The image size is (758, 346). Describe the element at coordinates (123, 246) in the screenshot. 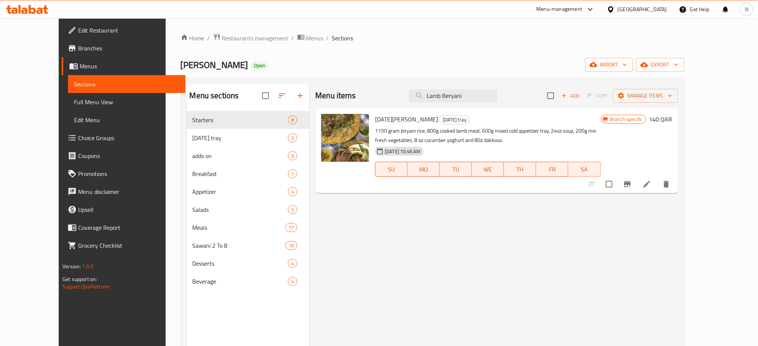

I see `a: Grocery Checklist` at that location.